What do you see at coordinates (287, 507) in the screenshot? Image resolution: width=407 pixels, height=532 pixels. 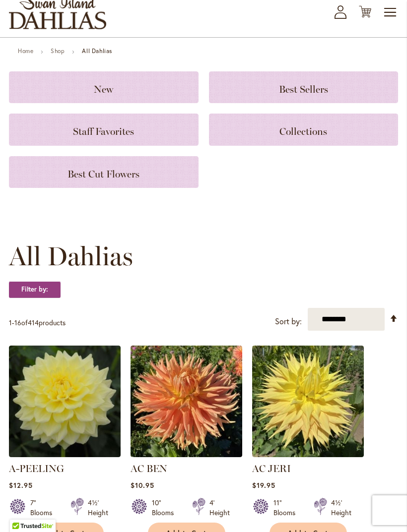 I see `div: 11" Blooms` at bounding box center [287, 507].